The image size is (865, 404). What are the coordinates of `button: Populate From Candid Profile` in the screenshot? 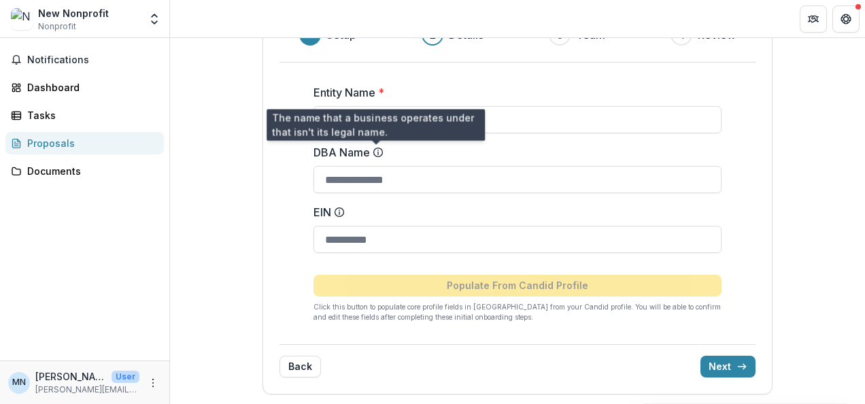 It's located at (518, 286).